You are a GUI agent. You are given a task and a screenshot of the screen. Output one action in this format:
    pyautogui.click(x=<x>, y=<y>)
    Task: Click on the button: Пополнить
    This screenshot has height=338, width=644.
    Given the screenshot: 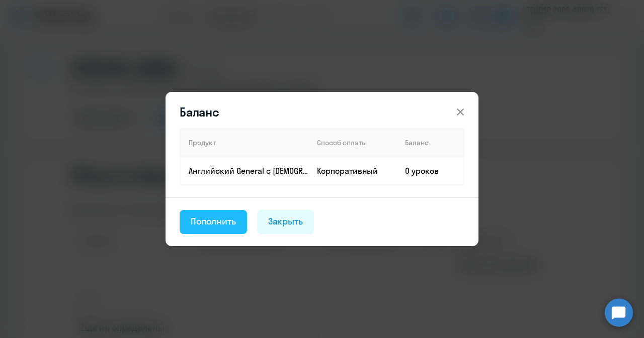 What is the action you would take?
    pyautogui.click(x=213, y=222)
    